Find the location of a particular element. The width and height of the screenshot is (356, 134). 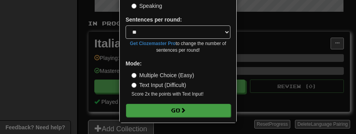

input: Multiple Choice (Easy) is located at coordinates (134, 75).